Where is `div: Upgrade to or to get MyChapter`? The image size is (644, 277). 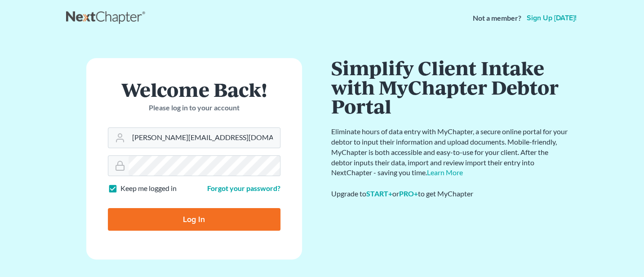
div: Upgrade to or to get MyChapter is located at coordinates (450, 193).